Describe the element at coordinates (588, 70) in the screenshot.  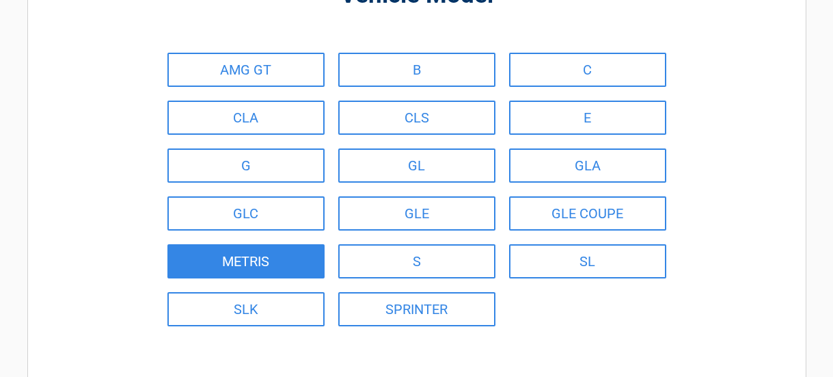
I see `a: C` at that location.